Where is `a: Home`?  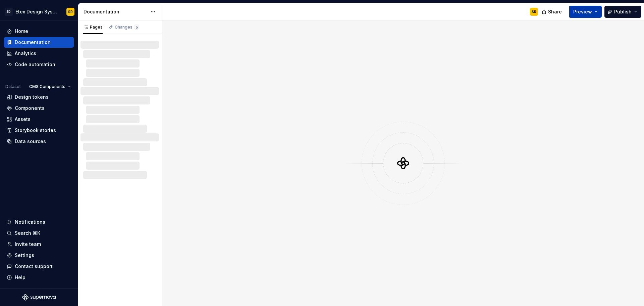
a: Home is located at coordinates (39, 31).